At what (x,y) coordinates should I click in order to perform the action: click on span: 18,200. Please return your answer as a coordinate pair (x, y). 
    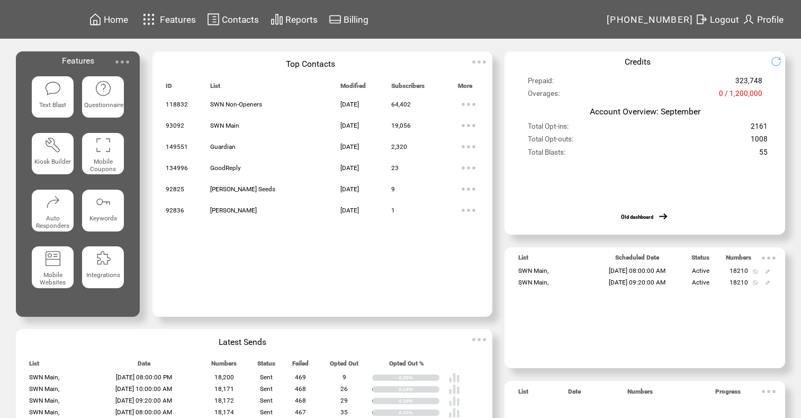
    Looking at the image, I should click on (224, 377).